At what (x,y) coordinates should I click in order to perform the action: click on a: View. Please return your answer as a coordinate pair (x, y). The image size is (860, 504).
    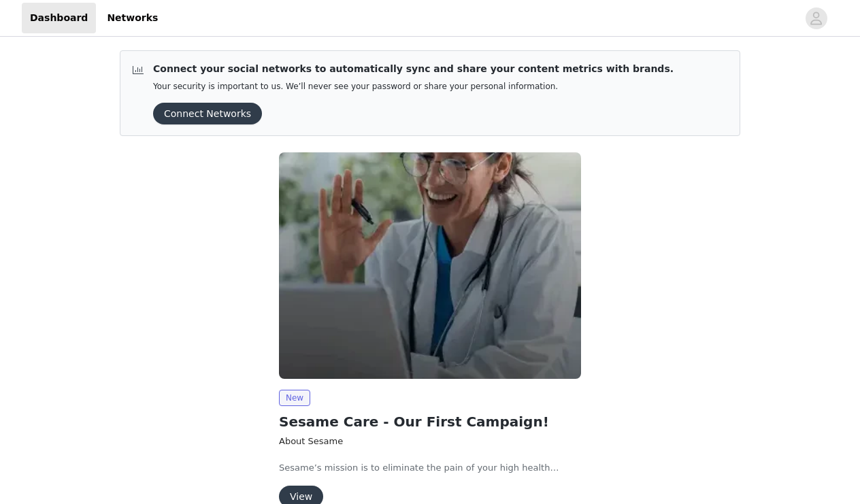
    Looking at the image, I should click on (301, 496).